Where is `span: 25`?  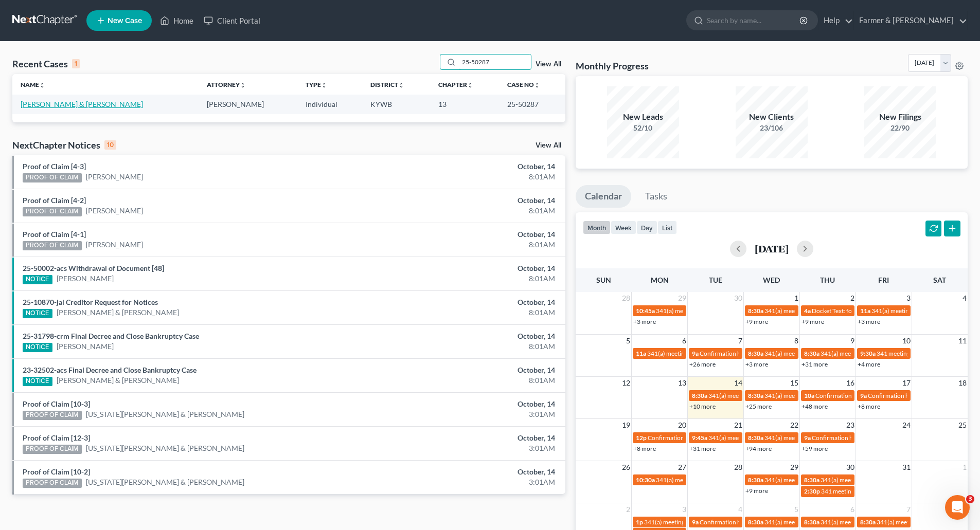 span: 25 is located at coordinates (962, 425).